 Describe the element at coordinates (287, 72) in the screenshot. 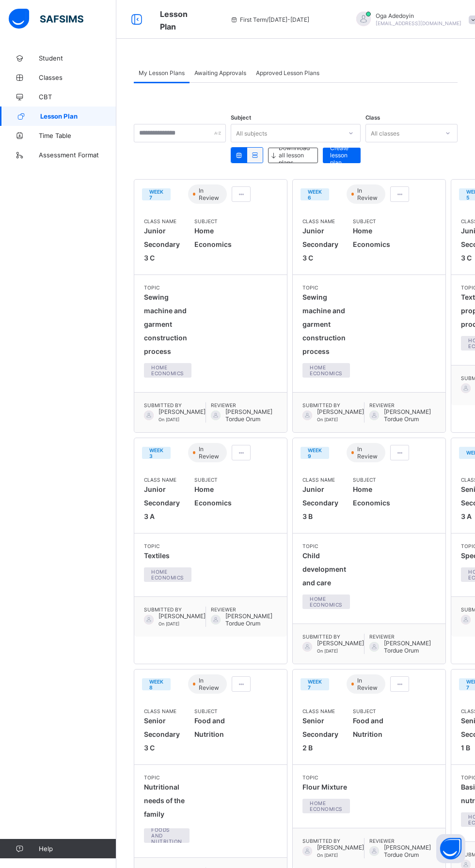

I see `span: Approved Lesson Plans` at that location.